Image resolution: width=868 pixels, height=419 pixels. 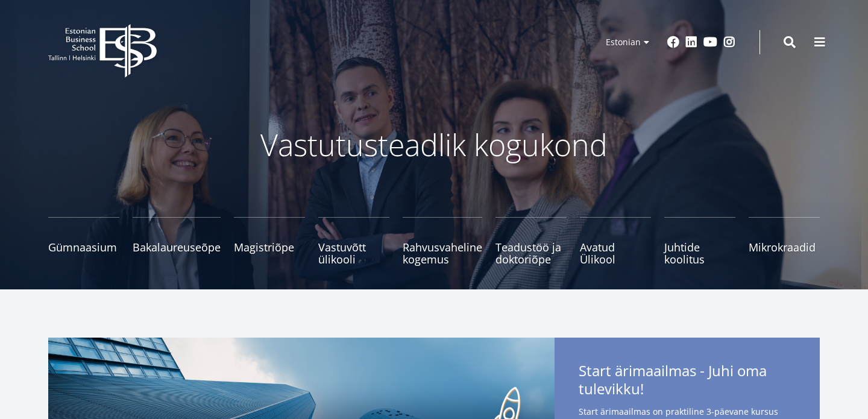 I want to click on p: Vastutusteadlik kogukond, so click(x=434, y=145).